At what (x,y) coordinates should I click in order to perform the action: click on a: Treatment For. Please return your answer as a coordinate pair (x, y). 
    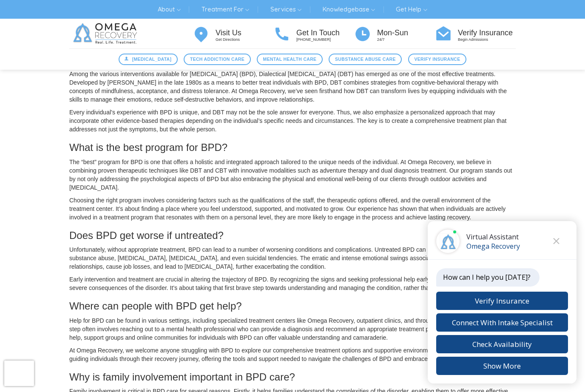
    Looking at the image, I should click on (225, 9).